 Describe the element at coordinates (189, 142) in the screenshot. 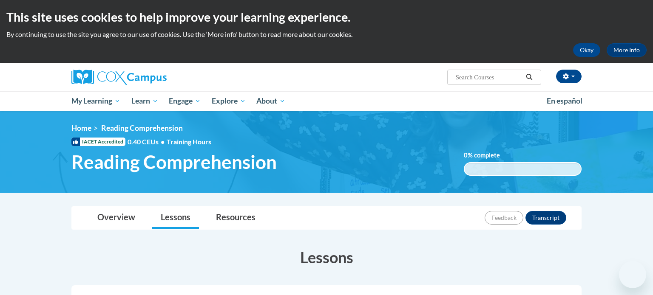

I see `span: Training Hours` at that location.